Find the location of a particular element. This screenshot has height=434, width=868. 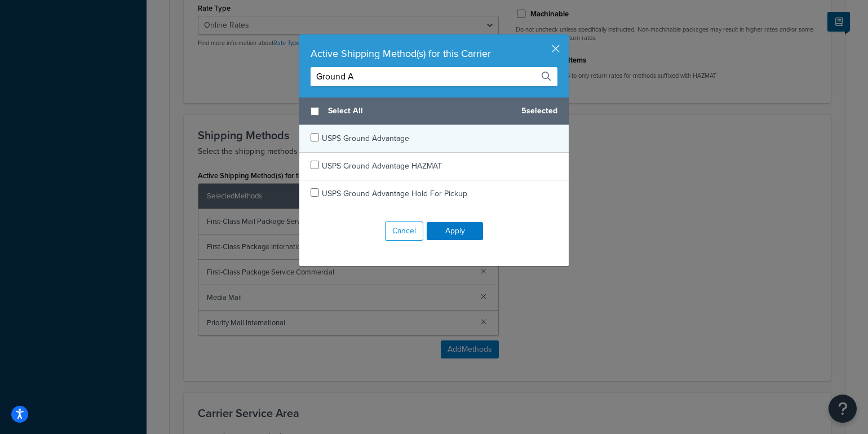

span: USPS Ground Advantage HAZMAT is located at coordinates (382, 165).